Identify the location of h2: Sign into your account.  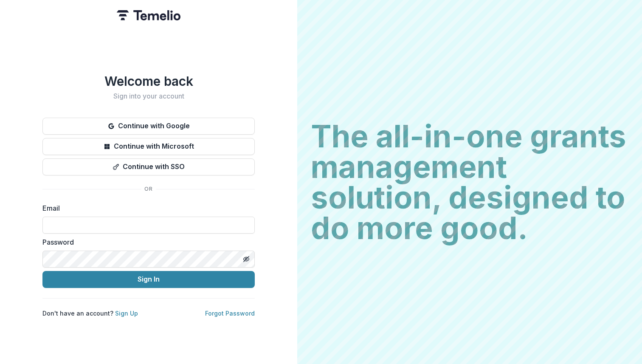
(149, 96).